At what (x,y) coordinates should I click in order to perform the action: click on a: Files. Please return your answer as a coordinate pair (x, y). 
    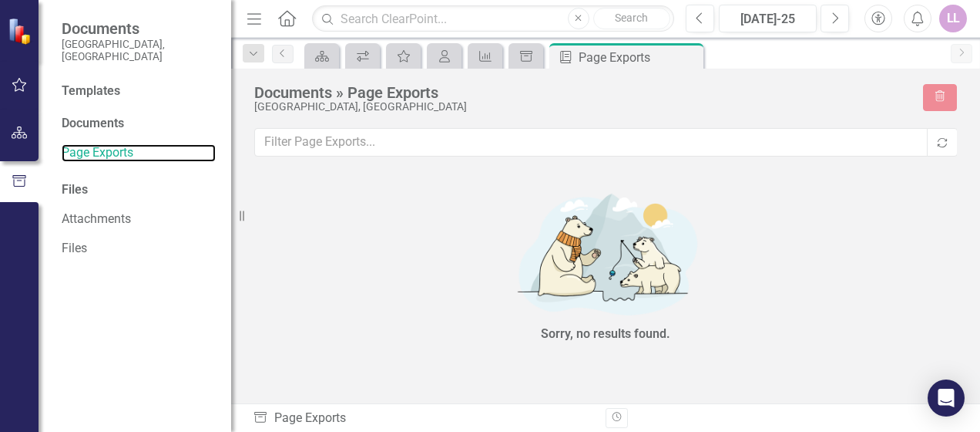
    Looking at the image, I should click on (138, 248).